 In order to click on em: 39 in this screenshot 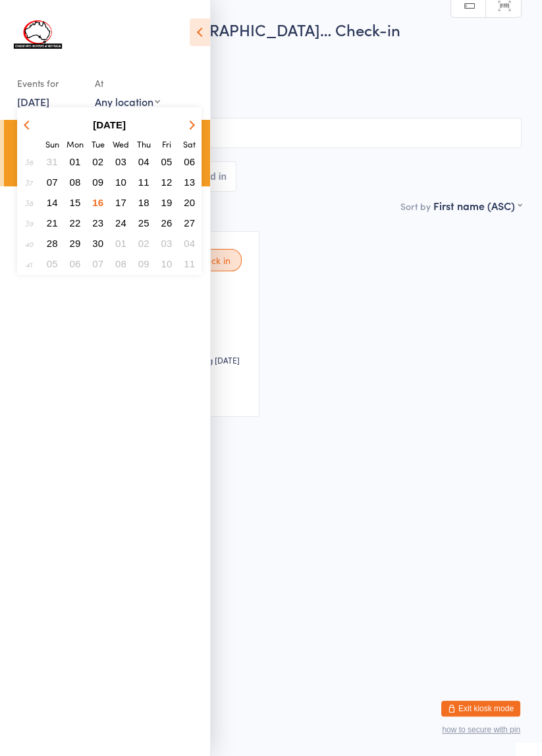, I will do `click(29, 223)`.